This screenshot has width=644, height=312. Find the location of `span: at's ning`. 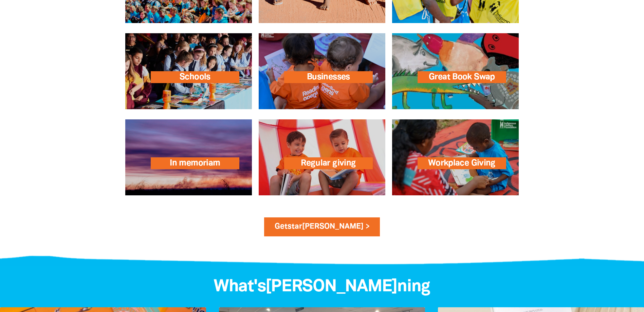

span: at's ning is located at coordinates (322, 287).